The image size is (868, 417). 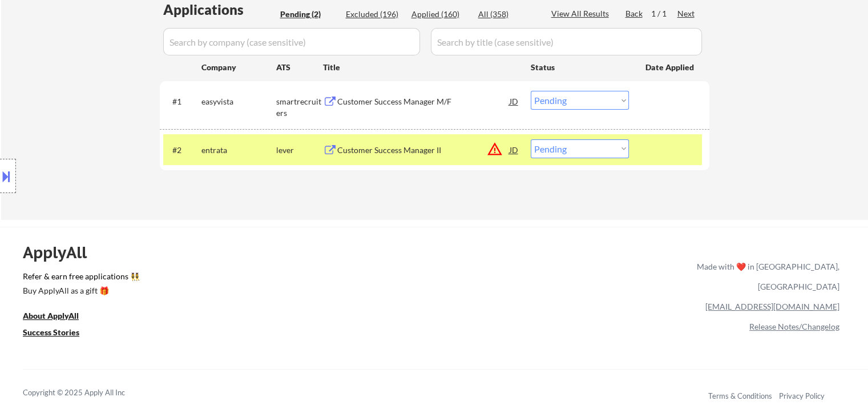 What do you see at coordinates (440, 14) in the screenshot?
I see `div: Applied (160)` at bounding box center [440, 14].